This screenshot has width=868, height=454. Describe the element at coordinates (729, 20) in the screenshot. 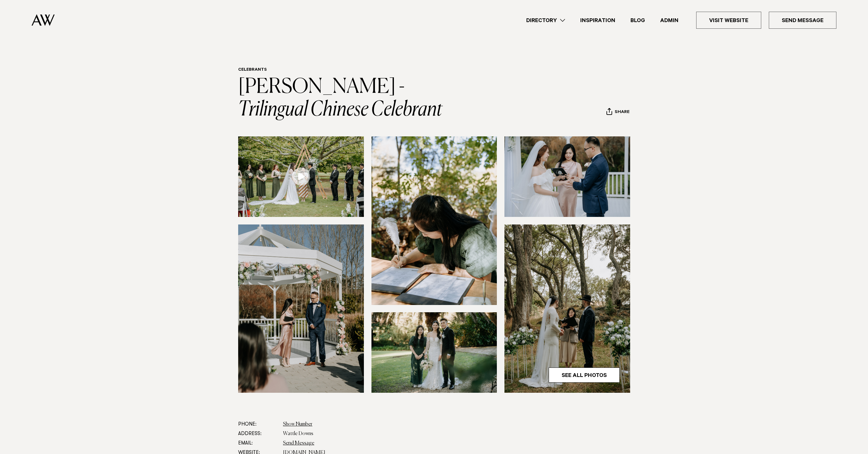

I see `a: Visit Website` at that location.